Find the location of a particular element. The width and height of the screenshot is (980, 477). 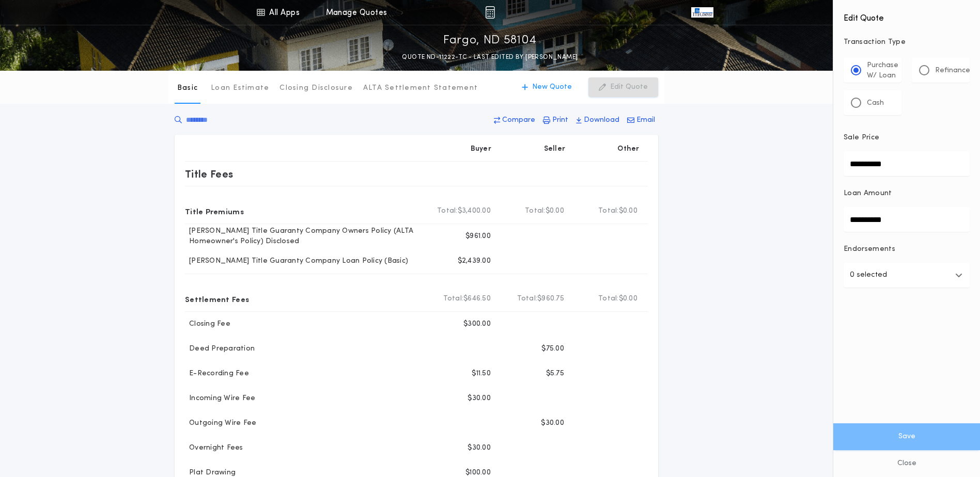

p: $300.00 is located at coordinates (477, 324).